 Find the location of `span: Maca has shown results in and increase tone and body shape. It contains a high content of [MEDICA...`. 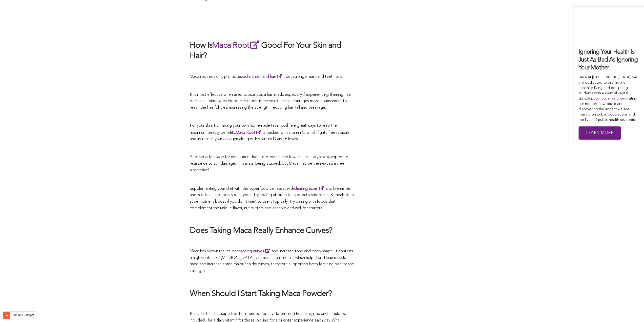

span: Maca has shown results in and increase tone and body shape. It contains a high content of [MEDICA... is located at coordinates (272, 261).